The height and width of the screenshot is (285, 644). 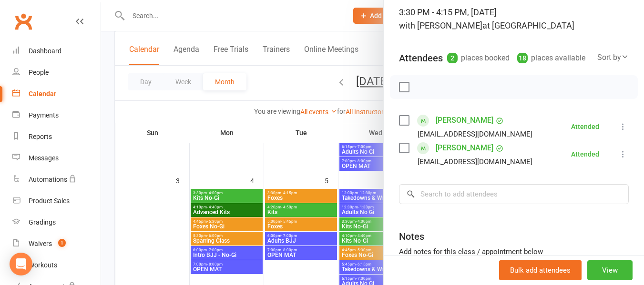 I want to click on button: View, so click(x=610, y=271).